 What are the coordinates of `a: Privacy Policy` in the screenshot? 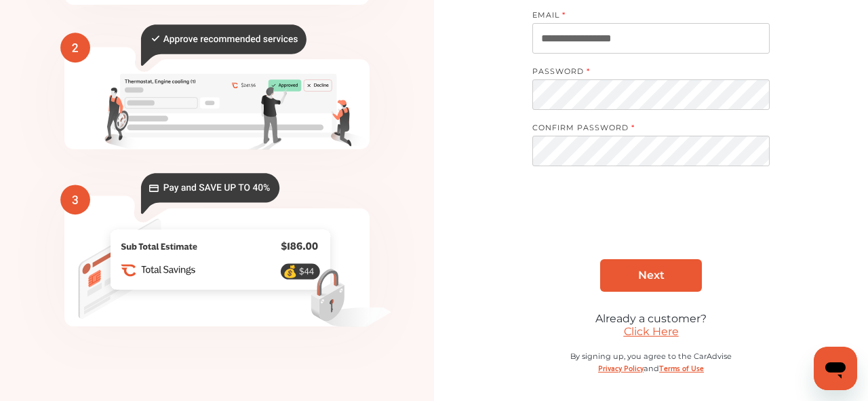 It's located at (620, 367).